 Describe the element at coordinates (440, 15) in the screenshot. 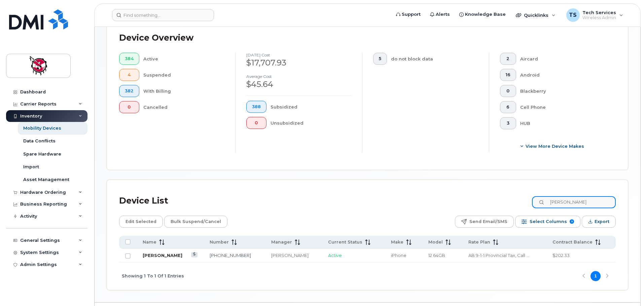

I see `a: Alerts` at that location.